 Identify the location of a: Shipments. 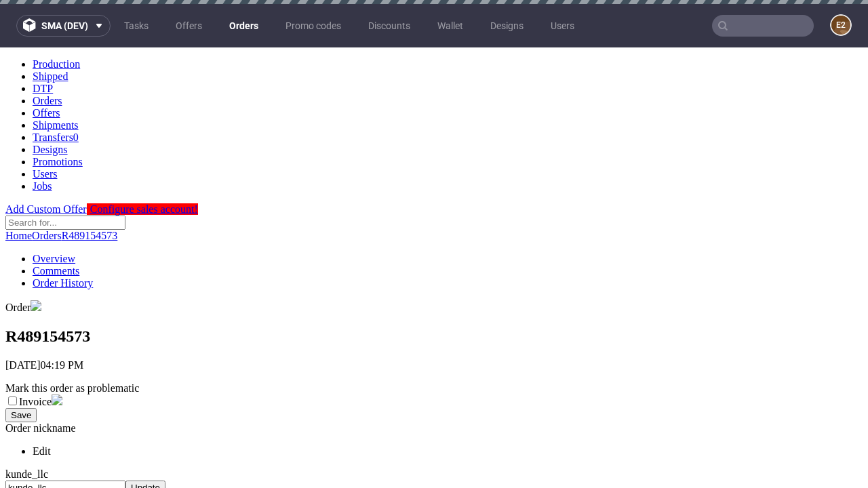
(55, 77).